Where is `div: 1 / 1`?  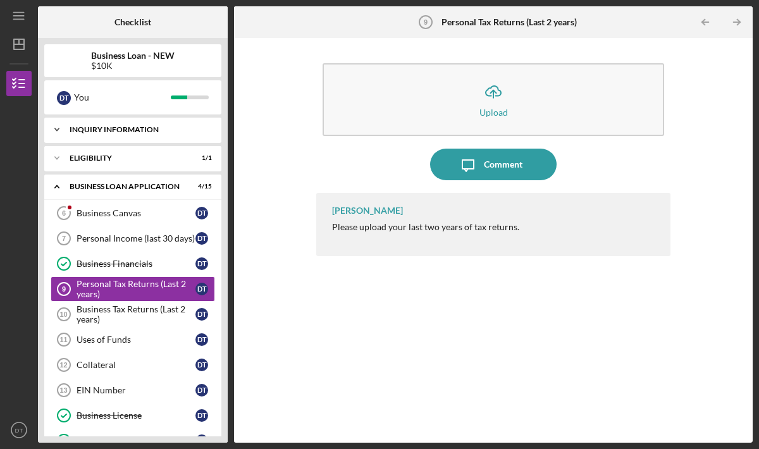
div: 1 / 1 is located at coordinates (201, 158).